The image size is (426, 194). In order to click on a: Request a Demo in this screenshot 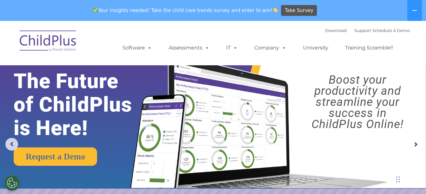, I will do `click(55, 157)`.